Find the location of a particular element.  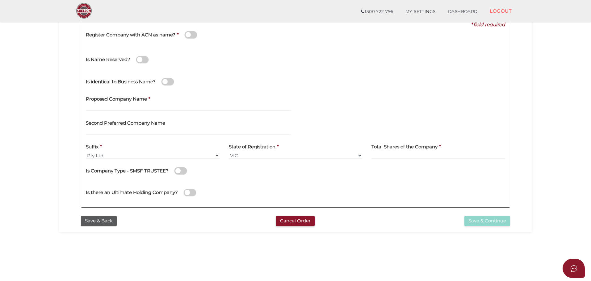

h4: Is Name Reserved? is located at coordinates (108, 60).